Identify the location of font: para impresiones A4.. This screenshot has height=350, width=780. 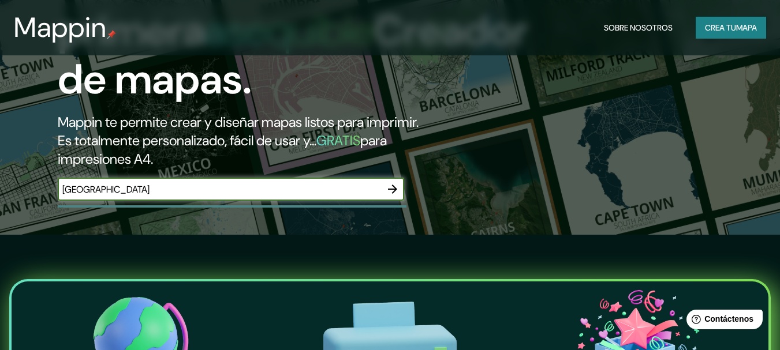
(222, 150).